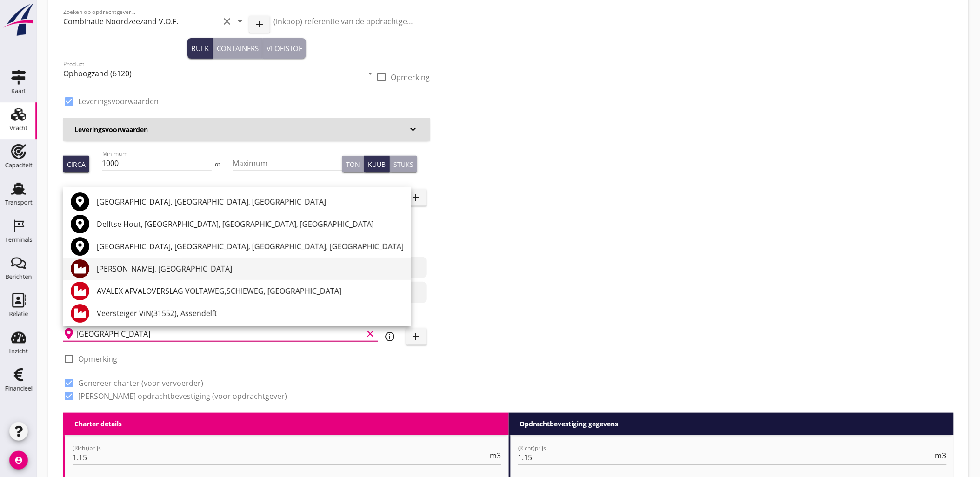 This screenshot has width=980, height=477. What do you see at coordinates (19, 202) in the screenshot?
I see `div: Transport` at bounding box center [19, 202].